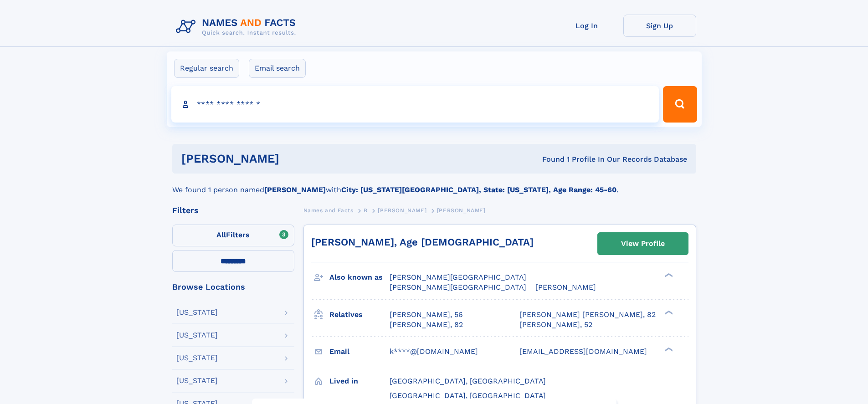 This screenshot has width=868, height=404. I want to click on label: Email search, so click(277, 68).